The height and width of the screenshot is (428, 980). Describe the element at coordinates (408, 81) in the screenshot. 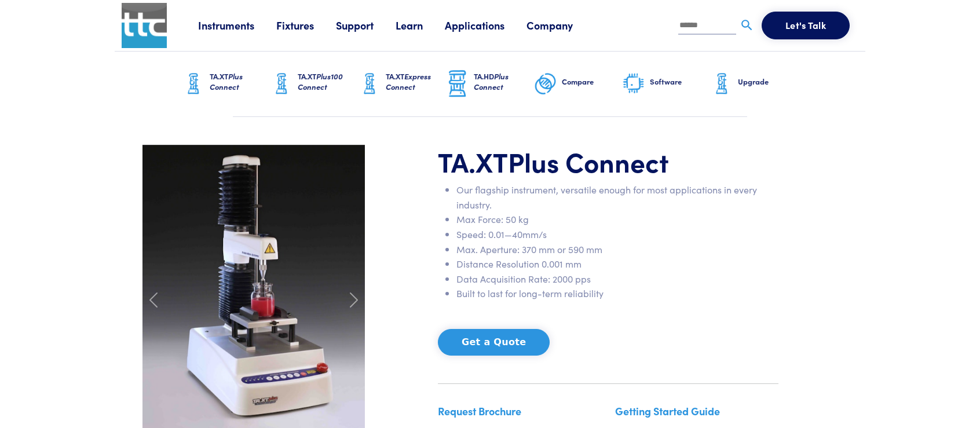

I see `span: Express Connect` at that location.